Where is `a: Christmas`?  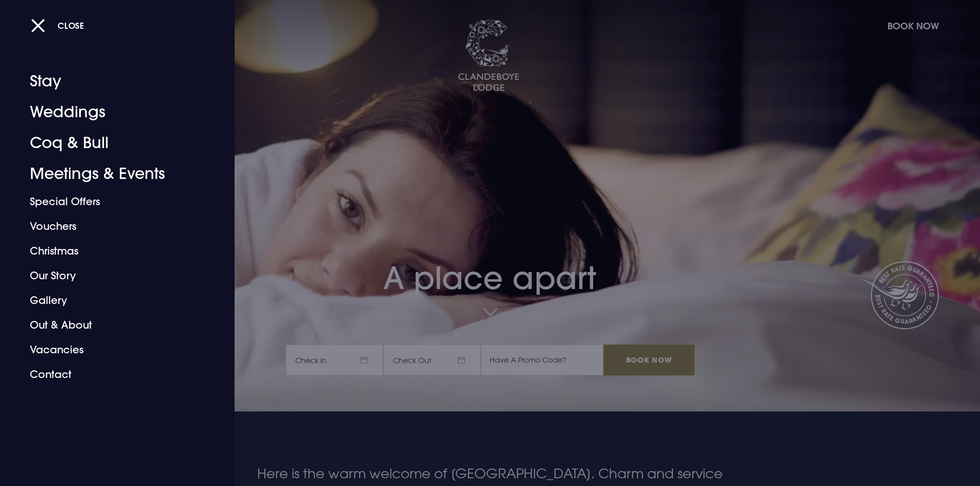 a: Christmas is located at coordinates (111, 251).